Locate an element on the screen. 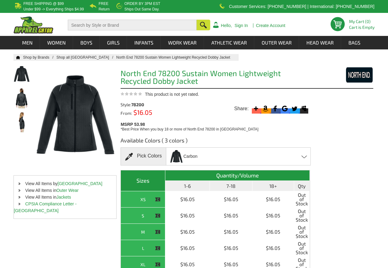  p: Return is located at coordinates (104, 9).